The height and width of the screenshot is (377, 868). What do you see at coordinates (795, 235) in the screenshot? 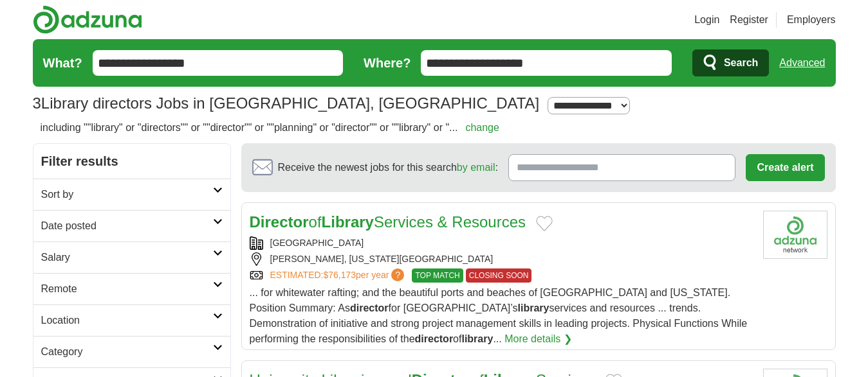
I see `img: Company logo` at bounding box center [795, 235].